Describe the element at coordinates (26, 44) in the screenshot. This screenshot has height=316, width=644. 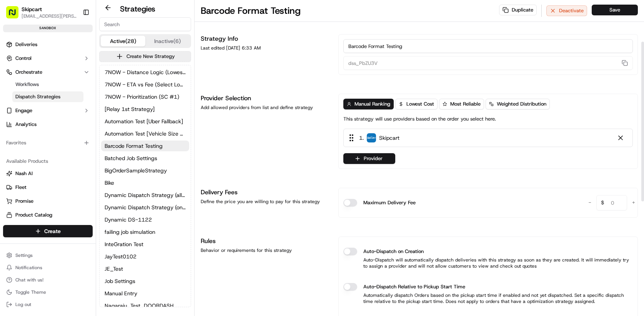
I see `span: Deliveries` at that location.